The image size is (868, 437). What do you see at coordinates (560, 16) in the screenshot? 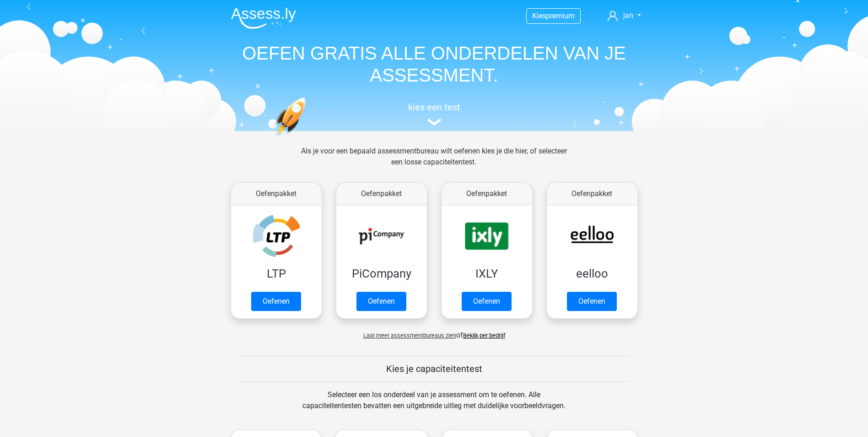
I see `span: premium` at bounding box center [560, 16].